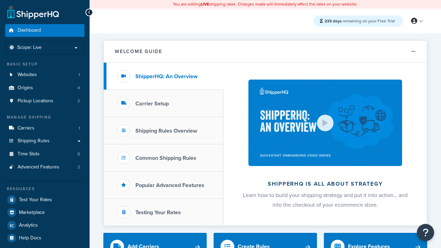 The image size is (441, 248). Describe the element at coordinates (45, 75) in the screenshot. I see `a: Websites1` at that location.